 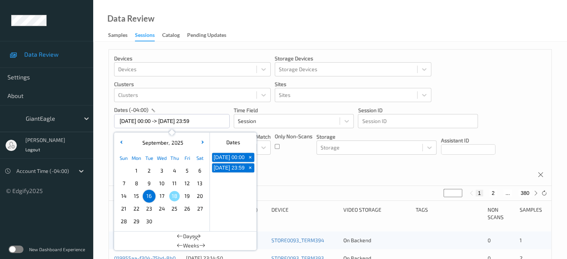 What do you see at coordinates (377, 137) in the screenshot?
I see `p: Storage` at bounding box center [377, 137].